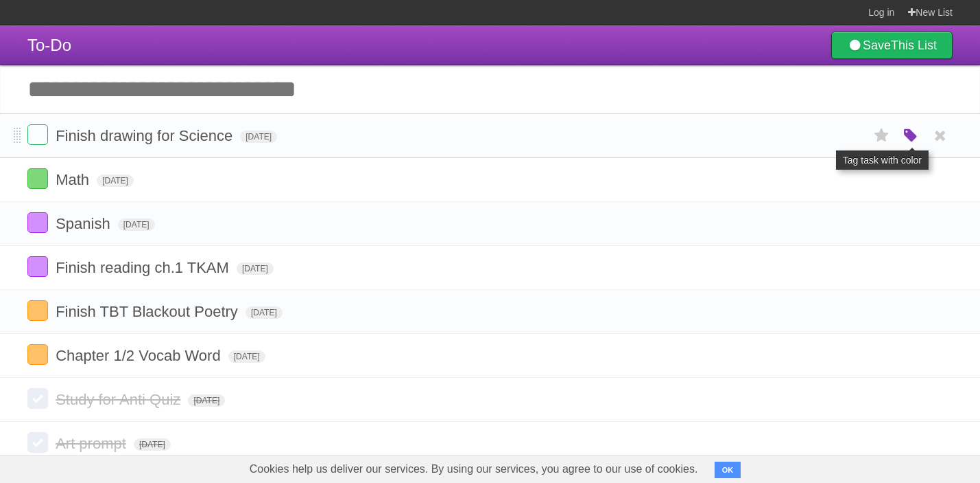  I want to click on span: Finish TBT Blackout Poetry, so click(148, 311).